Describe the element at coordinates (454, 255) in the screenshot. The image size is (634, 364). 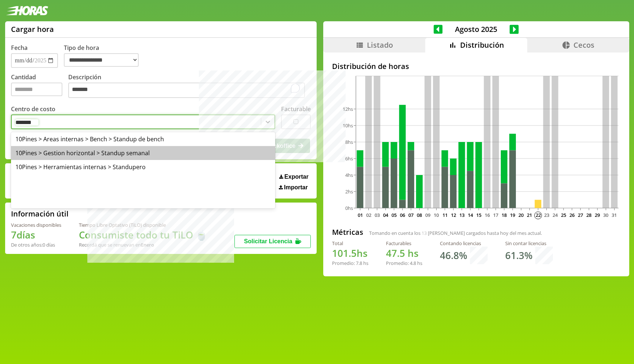
I see `h1: 46.8 %` at that location.